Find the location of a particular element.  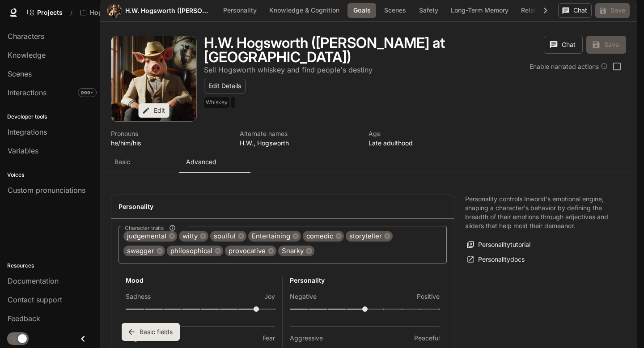

p: Aggressive is located at coordinates (306, 338).